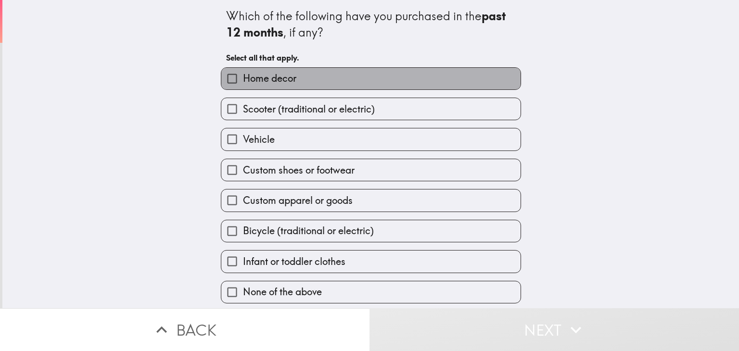 The width and height of the screenshot is (739, 351). What do you see at coordinates (371, 139) in the screenshot?
I see `button: Vehicle` at bounding box center [371, 139].